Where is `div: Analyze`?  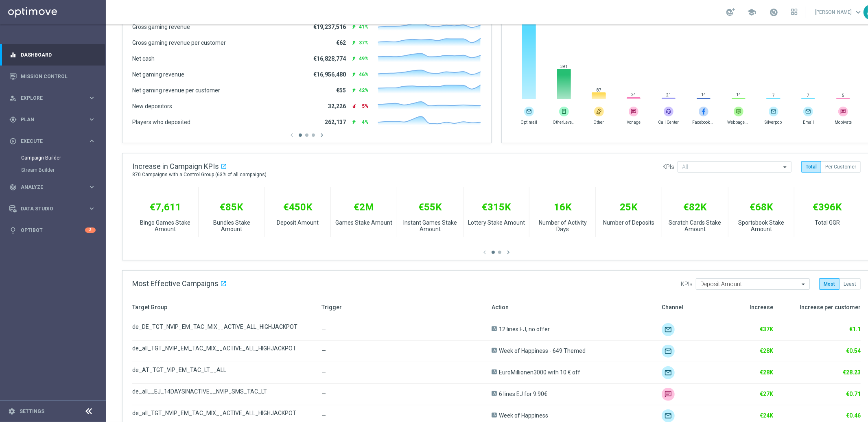
div: Analyze is located at coordinates (48, 188).